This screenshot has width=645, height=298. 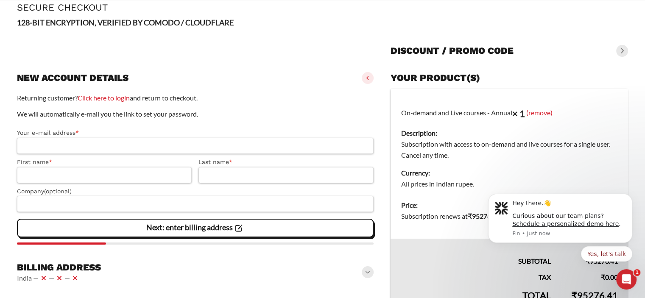 I want to click on label: Company, so click(x=195, y=191).